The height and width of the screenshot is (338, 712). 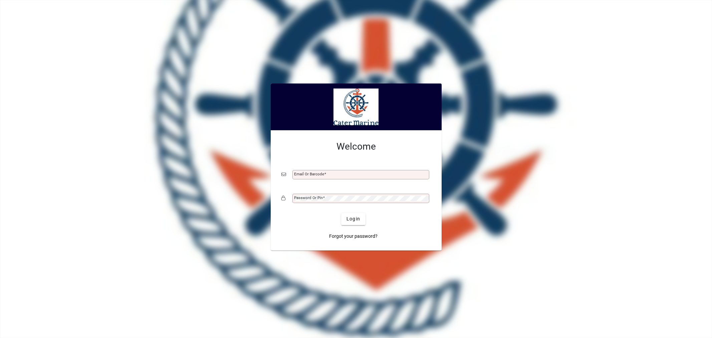 What do you see at coordinates (353, 219) in the screenshot?
I see `span: Login` at bounding box center [353, 219].